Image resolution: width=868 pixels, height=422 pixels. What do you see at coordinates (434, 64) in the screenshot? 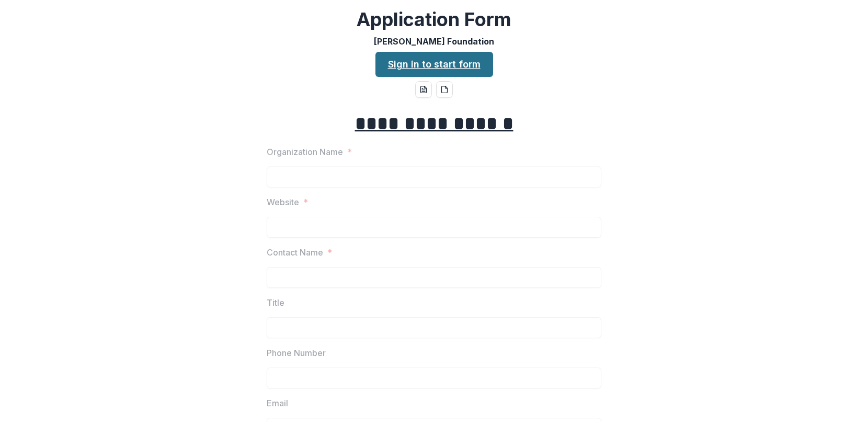
I see `a: Sign in to start form` at bounding box center [434, 64].